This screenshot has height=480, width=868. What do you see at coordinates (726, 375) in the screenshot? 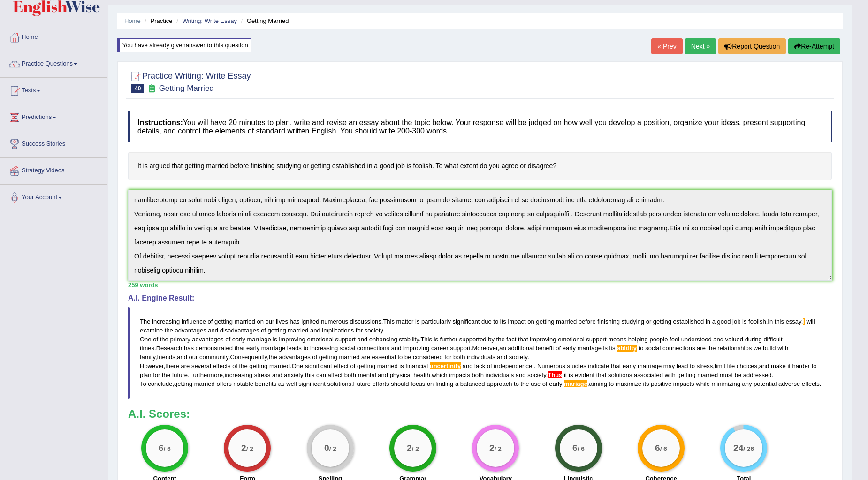
I see `span: must` at bounding box center [726, 375].